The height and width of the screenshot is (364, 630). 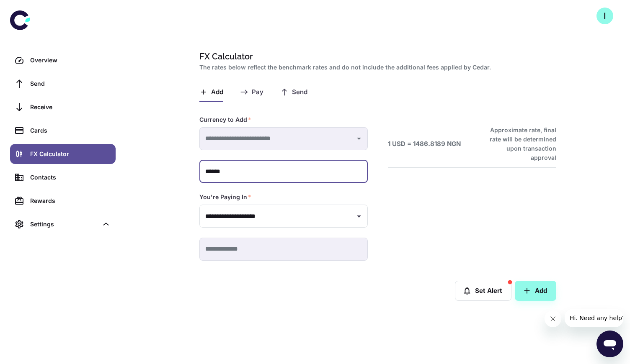 What do you see at coordinates (535, 290) in the screenshot?
I see `button: Add` at bounding box center [535, 290].